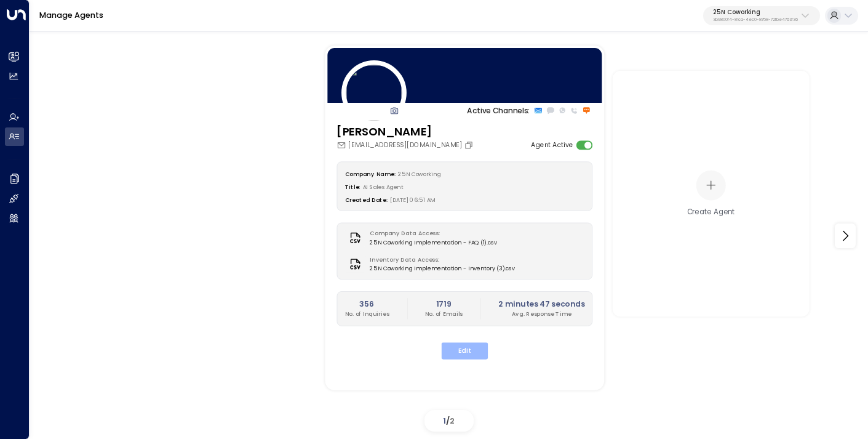  What do you see at coordinates (419, 173) in the screenshot?
I see `span: 25N Coworking` at bounding box center [419, 173].